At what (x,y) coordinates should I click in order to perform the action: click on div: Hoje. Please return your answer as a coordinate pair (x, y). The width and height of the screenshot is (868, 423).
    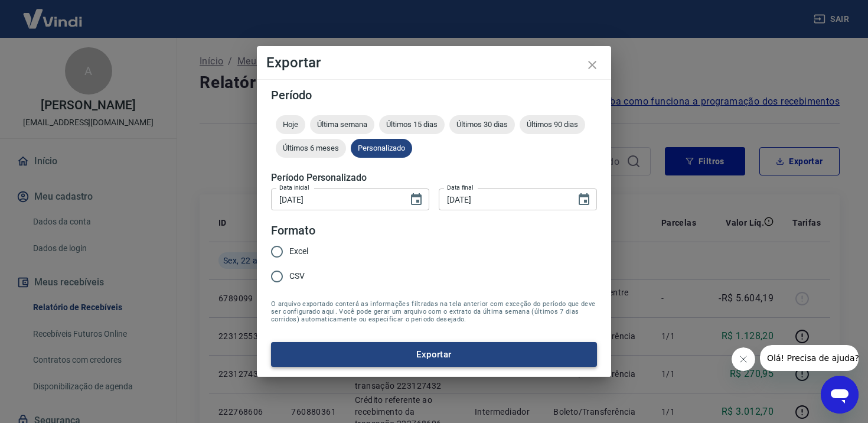
    Looking at the image, I should click on (290, 124).